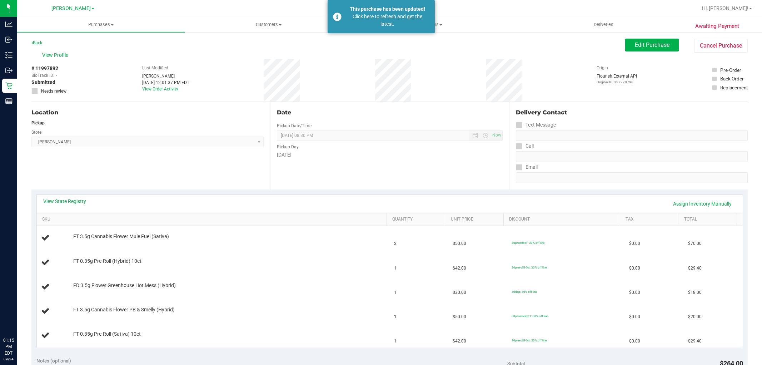  What do you see at coordinates (9, 24) in the screenshot?
I see `inline-svg: Analytics` at bounding box center [9, 24].